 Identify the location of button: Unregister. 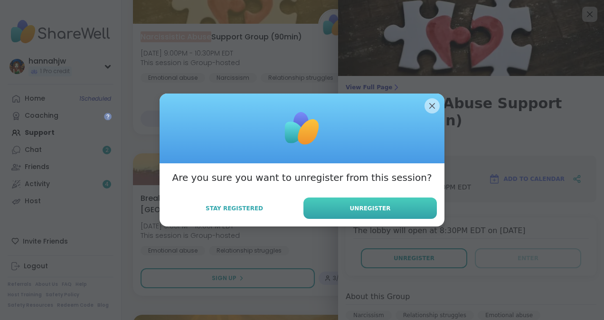
(370, 208).